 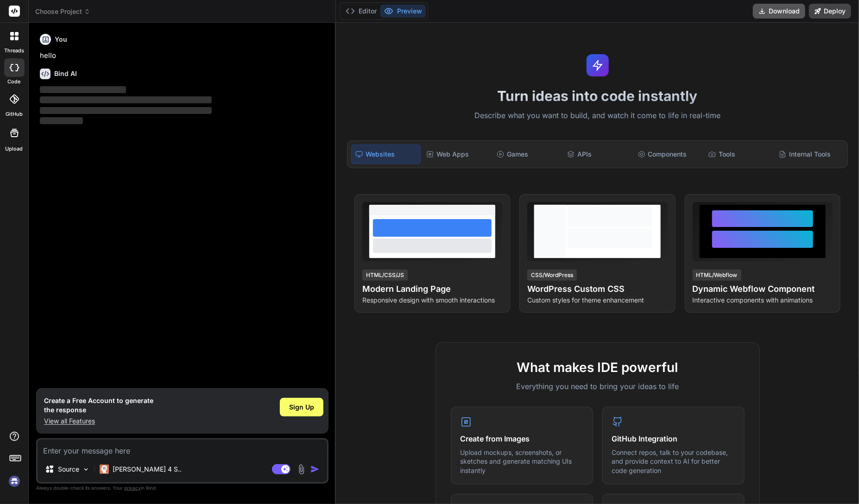 I want to click on div: HTML/CSS/JS, so click(x=385, y=275).